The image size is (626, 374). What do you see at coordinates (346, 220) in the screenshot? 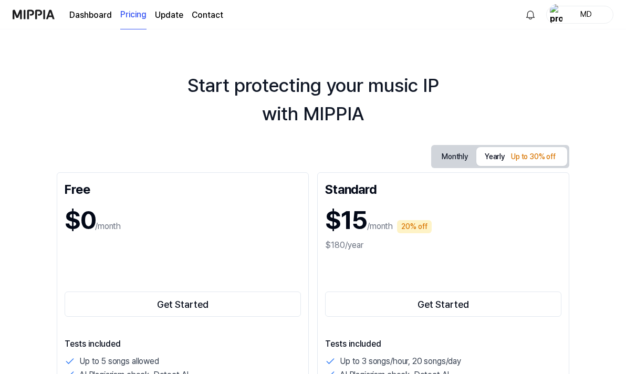
I see `h1: $15` at bounding box center [346, 220].